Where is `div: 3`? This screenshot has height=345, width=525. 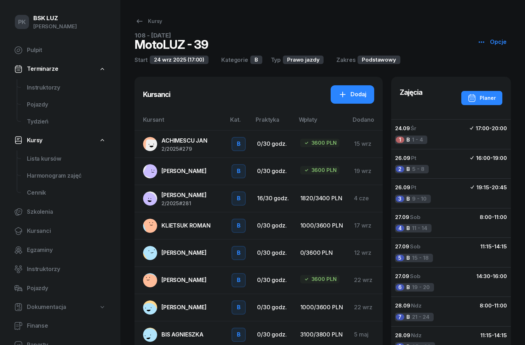
div: 3 is located at coordinates (400, 199).